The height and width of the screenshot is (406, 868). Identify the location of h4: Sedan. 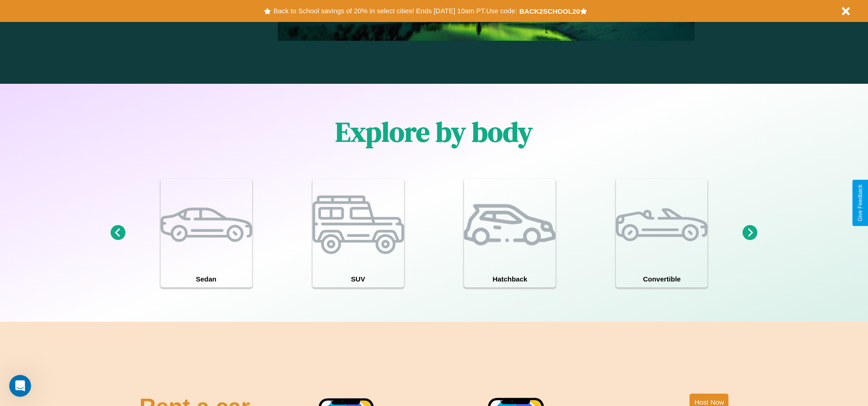
(206, 279).